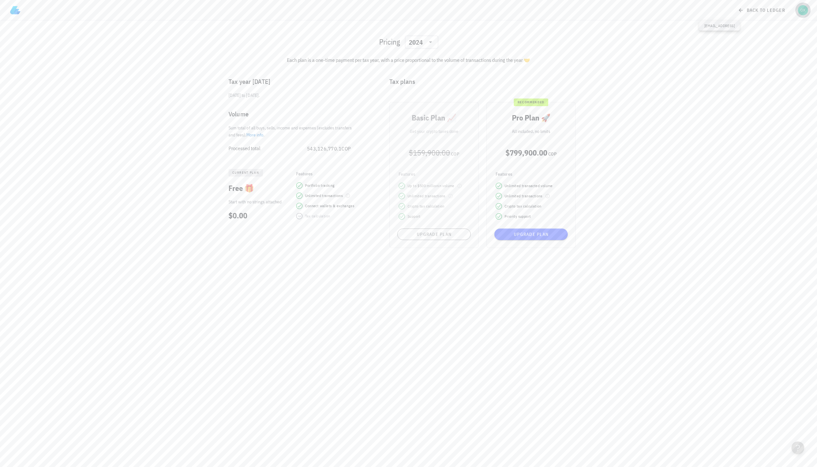 The height and width of the screenshot is (467, 817). What do you see at coordinates (531, 131) in the screenshot?
I see `p: All included, no limits` at bounding box center [531, 131].